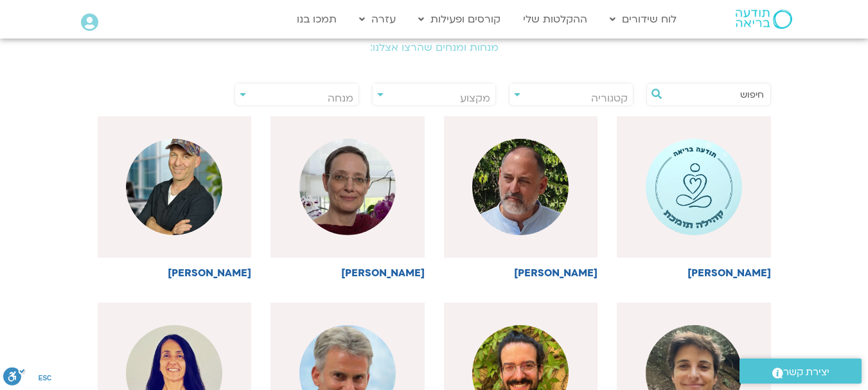  I want to click on img: %D7%93%D7%A0%D7%94-%D7%92%D7%A0%D7%99%D7%94%D7%A8.png, so click(347, 187).